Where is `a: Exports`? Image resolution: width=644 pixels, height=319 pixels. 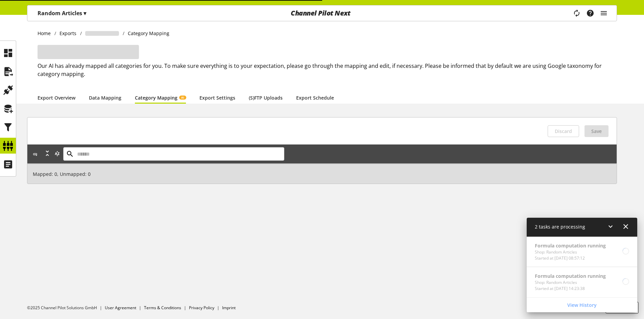 a: Exports is located at coordinates (68, 33).